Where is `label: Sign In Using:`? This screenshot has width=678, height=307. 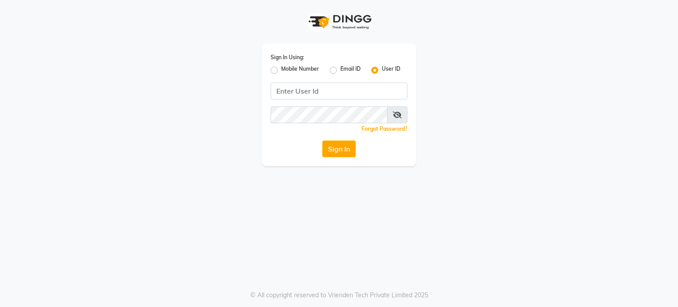
label: Sign In Using: is located at coordinates (287, 57).